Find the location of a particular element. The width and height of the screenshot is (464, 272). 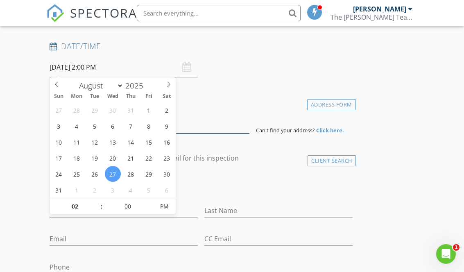

span: August 2, 2025 is located at coordinates (167, 110).